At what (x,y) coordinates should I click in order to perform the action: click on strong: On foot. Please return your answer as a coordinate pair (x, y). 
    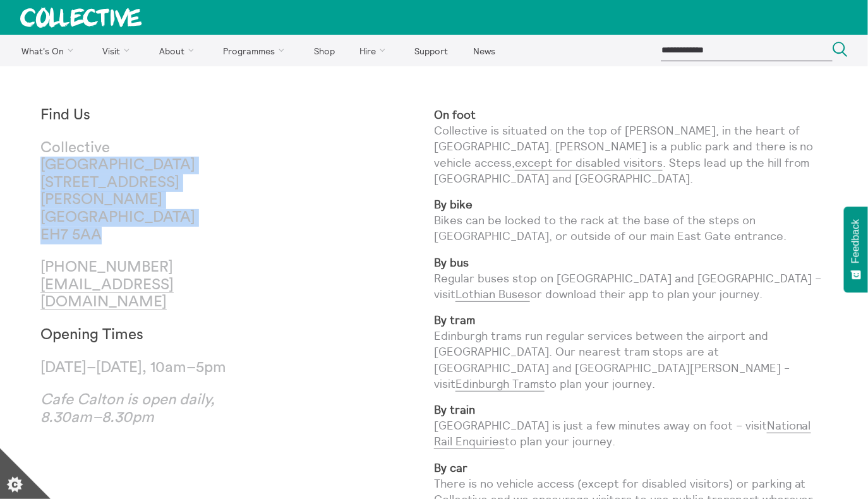
    Looking at the image, I should click on (455, 115).